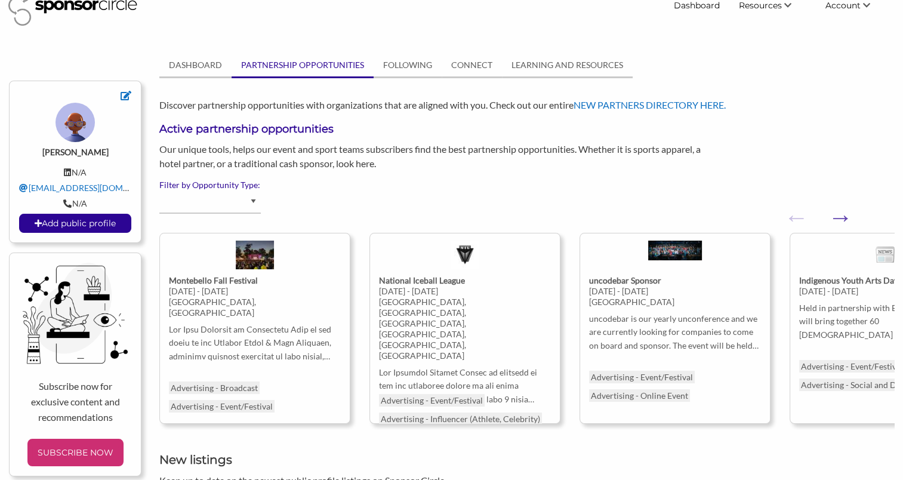 This screenshot has height=480, width=903. Describe the element at coordinates (465, 258) in the screenshot. I see `img: National Iceball League Logo` at that location.